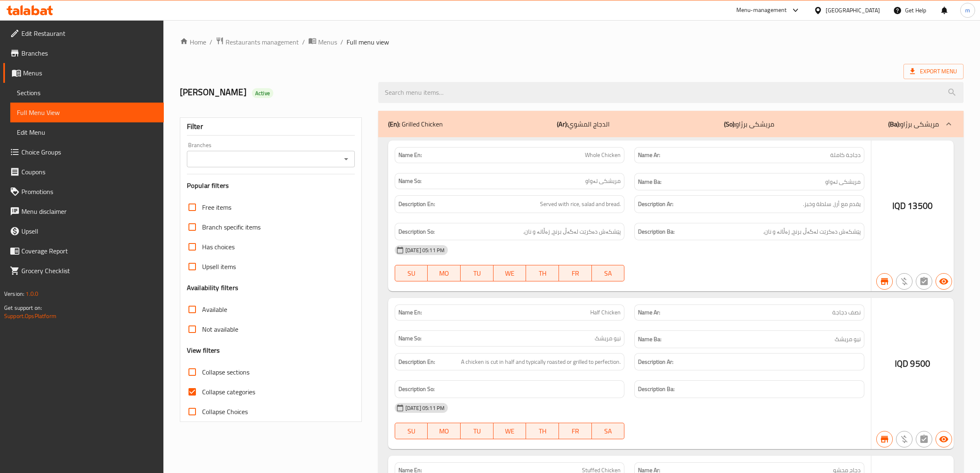 The width and height of the screenshot is (980, 473). What do you see at coordinates (608, 339) in the screenshot?
I see `span: نیو مریشک` at bounding box center [608, 339].